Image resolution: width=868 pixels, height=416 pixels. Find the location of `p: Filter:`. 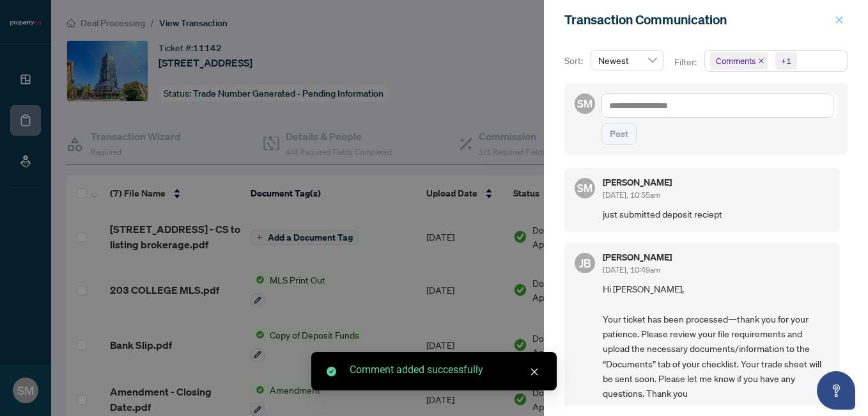

p: Filter: is located at coordinates (686, 62).